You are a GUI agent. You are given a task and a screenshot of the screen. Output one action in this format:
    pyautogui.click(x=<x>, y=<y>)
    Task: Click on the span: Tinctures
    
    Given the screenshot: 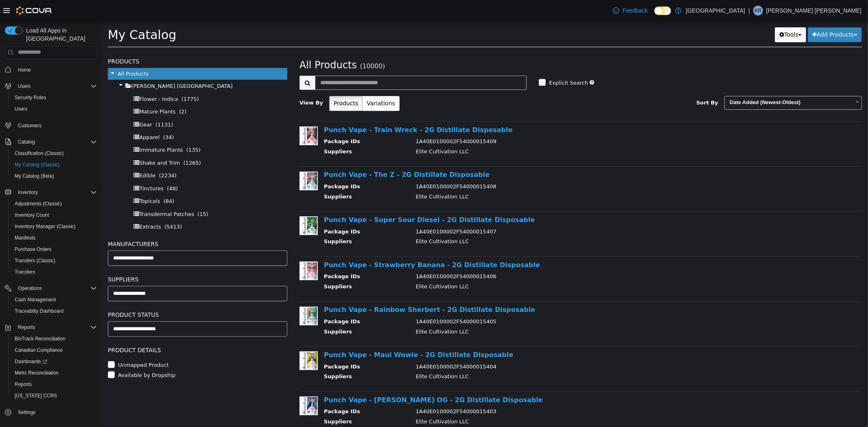 What is the action you would take?
    pyautogui.click(x=50, y=167)
    